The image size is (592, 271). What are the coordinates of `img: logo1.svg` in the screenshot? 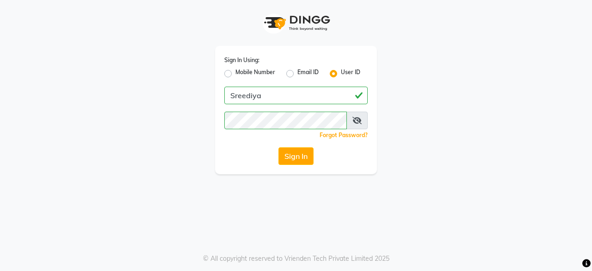 It's located at (296, 23).